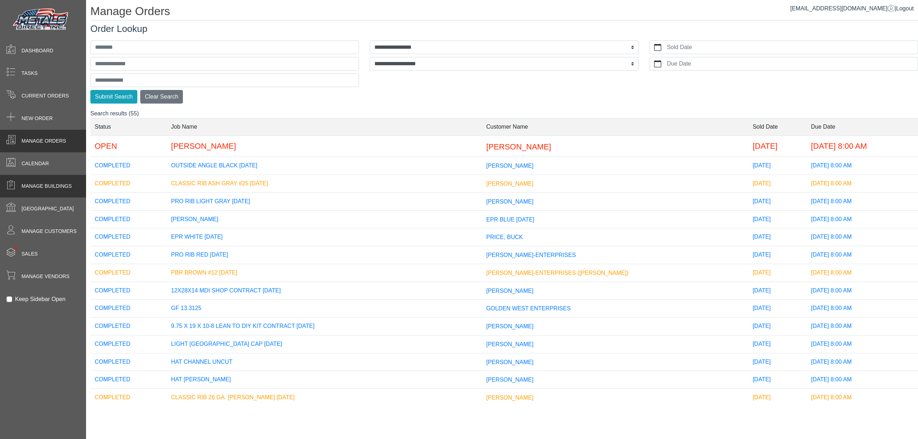 The image size is (918, 439). Describe the element at coordinates (615, 127) in the screenshot. I see `td: Customer Name` at that location.